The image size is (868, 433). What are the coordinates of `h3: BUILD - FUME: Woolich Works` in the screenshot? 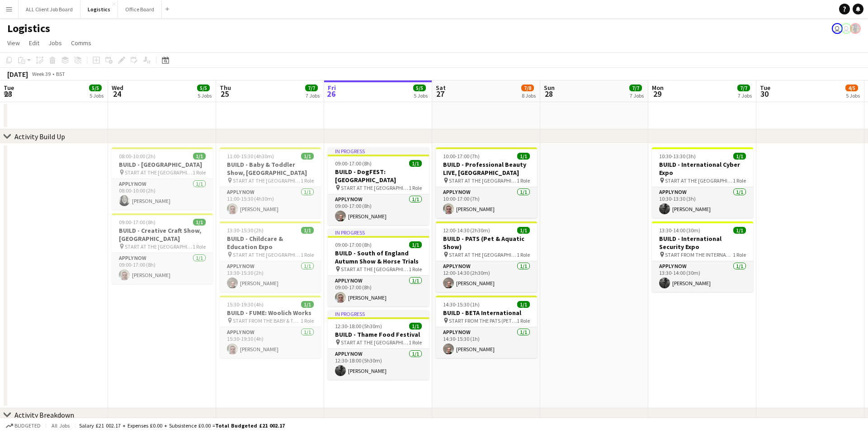 It's located at (270, 312).